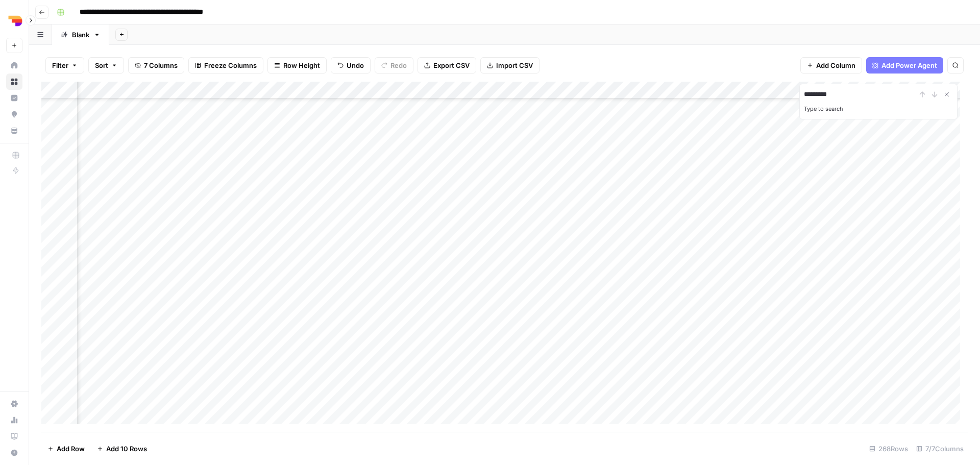 The height and width of the screenshot is (465, 980). Describe the element at coordinates (351, 65) in the screenshot. I see `button: Undo` at that location.